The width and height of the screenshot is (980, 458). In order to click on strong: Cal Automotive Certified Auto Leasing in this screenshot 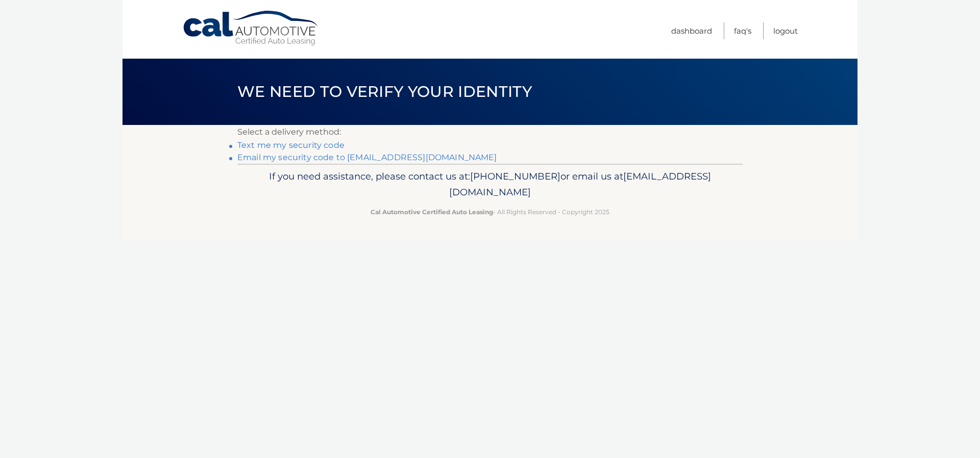, I will do `click(432, 211)`.